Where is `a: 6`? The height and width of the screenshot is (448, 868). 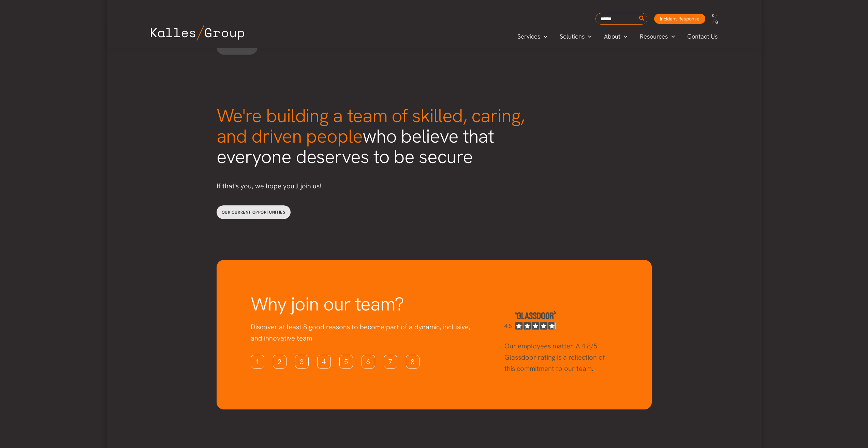 a: 6 is located at coordinates (368, 361).